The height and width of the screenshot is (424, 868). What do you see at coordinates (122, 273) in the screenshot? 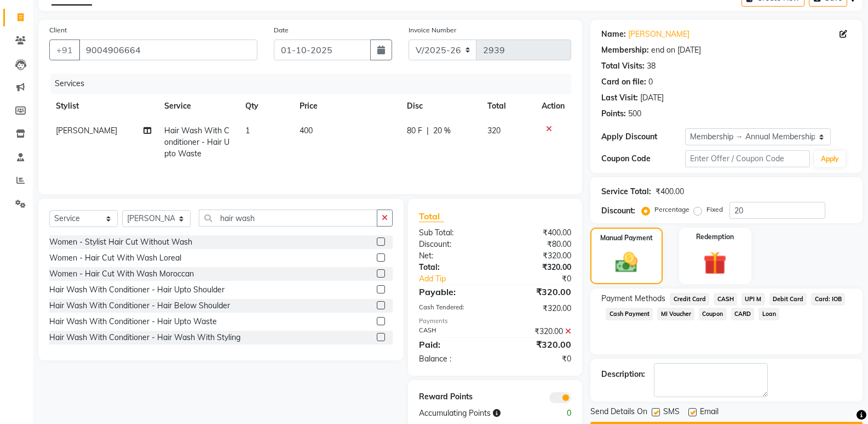
I see `div: Women - Hair Cut With Wash Moroccan` at bounding box center [122, 273].